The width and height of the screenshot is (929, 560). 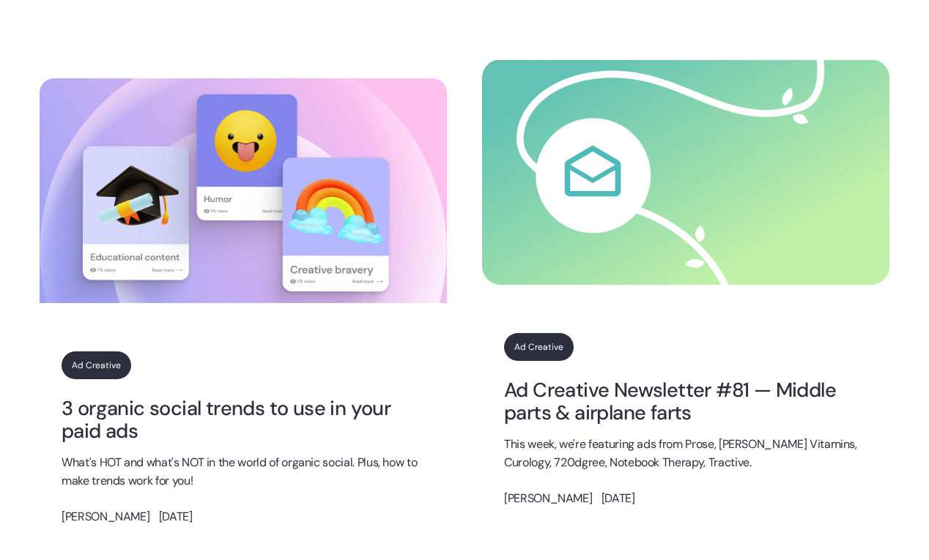 I want to click on a: Ad Creative Newsletter #81 — Middle parts & airplane farts, so click(x=686, y=401).